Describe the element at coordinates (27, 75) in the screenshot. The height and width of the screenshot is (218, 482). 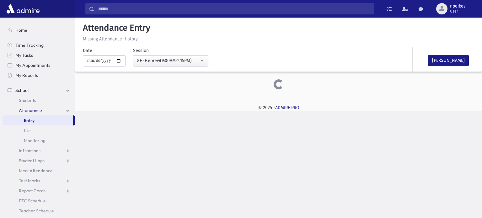
I see `span: My Reports` at that location.